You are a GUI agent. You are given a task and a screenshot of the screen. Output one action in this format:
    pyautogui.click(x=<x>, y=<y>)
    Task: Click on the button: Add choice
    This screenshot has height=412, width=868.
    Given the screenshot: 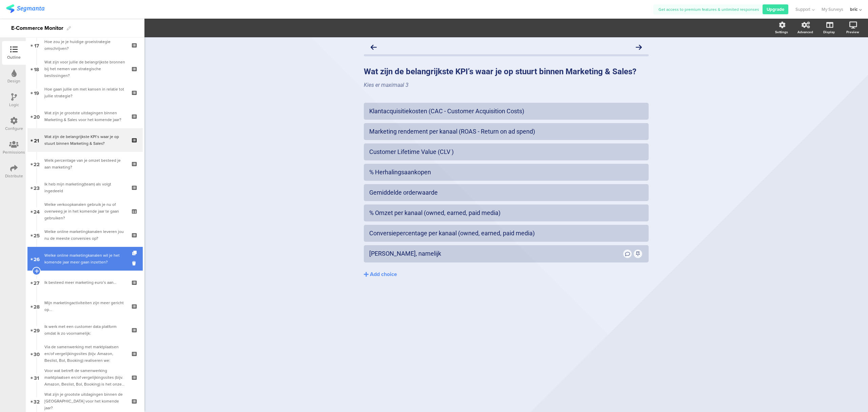 What is the action you would take?
    pyautogui.click(x=506, y=274)
    